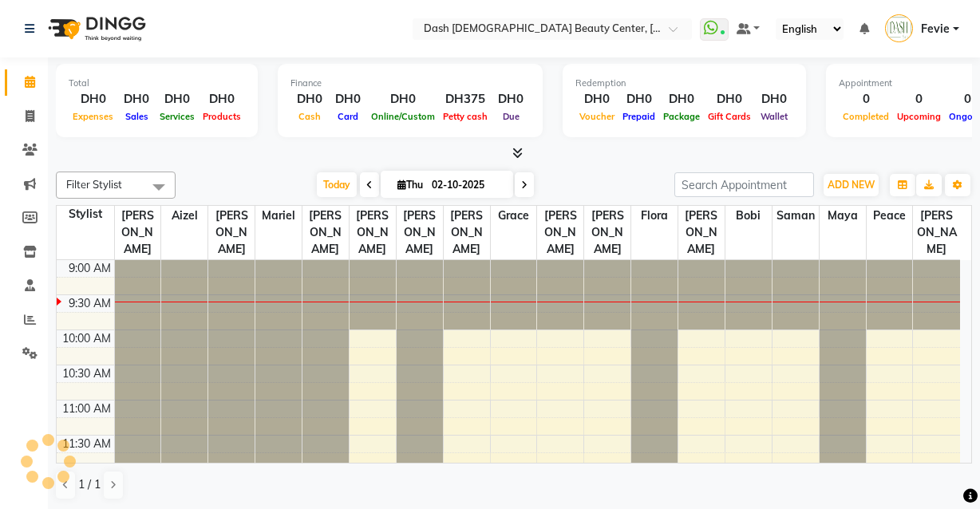  Describe the element at coordinates (744, 184) in the screenshot. I see `input: Search Appointment` at that location.